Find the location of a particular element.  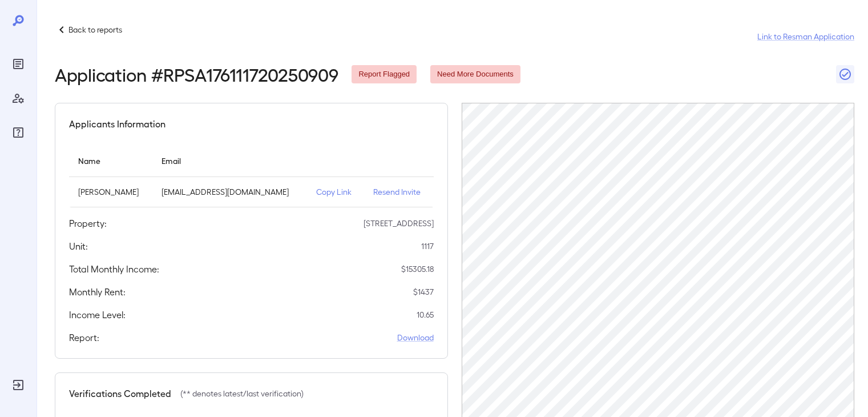

p: $ 1437 is located at coordinates (423, 292).